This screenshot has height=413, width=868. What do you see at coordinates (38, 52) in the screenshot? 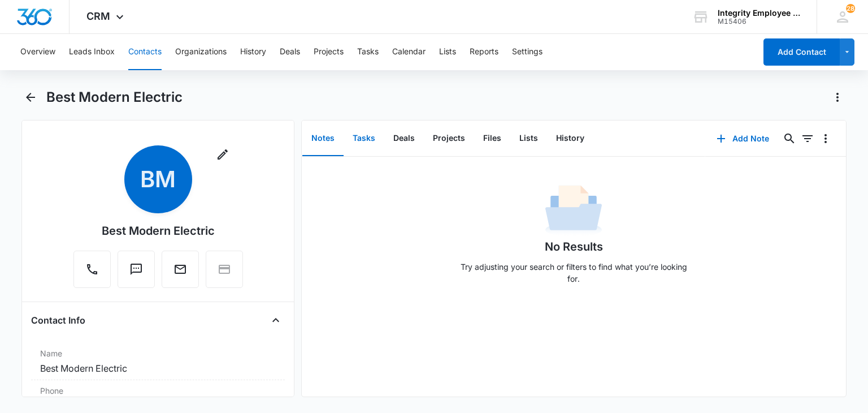
I see `button: Overview` at bounding box center [38, 52].